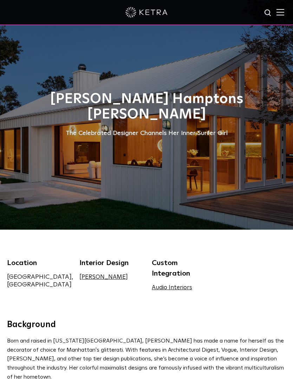 This screenshot has width=293, height=379. Describe the element at coordinates (146, 133) in the screenshot. I see `div: The Celebrated Designer Channels Her Inner Surfer Girl` at that location.